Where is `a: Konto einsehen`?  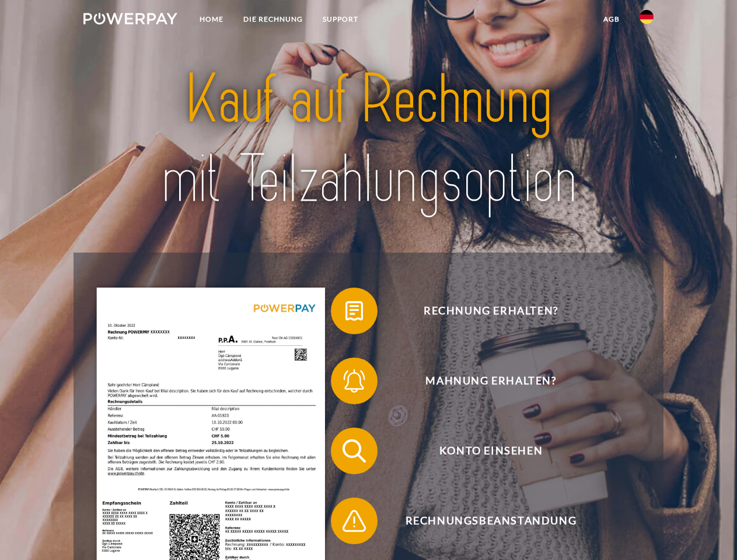 a: Konto einsehen is located at coordinates (483, 451).